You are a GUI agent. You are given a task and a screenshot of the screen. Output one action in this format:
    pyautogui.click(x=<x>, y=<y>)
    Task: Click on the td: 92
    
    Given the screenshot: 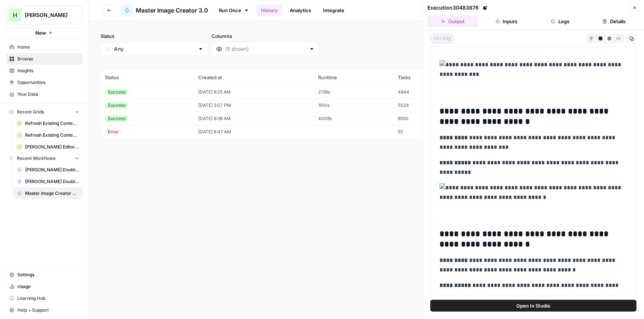 What is the action you would take?
    pyautogui.click(x=425, y=132)
    